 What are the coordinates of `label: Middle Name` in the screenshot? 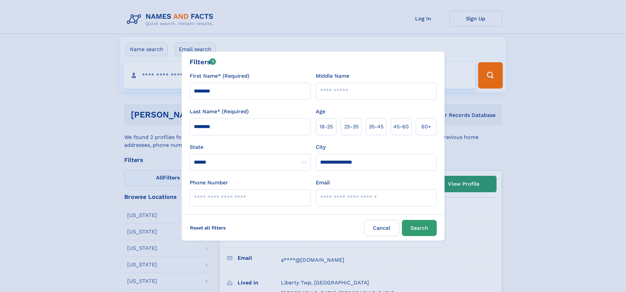 It's located at (333, 76).